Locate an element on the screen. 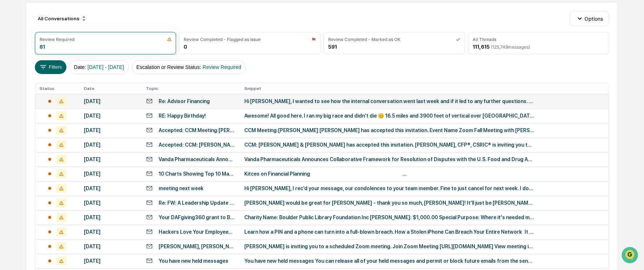  div: RE: Happy Birthday! is located at coordinates (182, 115).